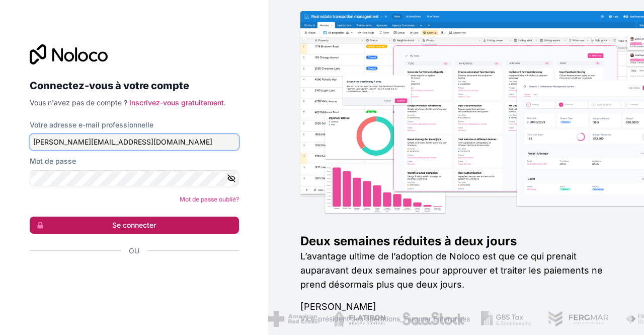  Describe the element at coordinates (134, 142) in the screenshot. I see `input: Adresse email` at that location.